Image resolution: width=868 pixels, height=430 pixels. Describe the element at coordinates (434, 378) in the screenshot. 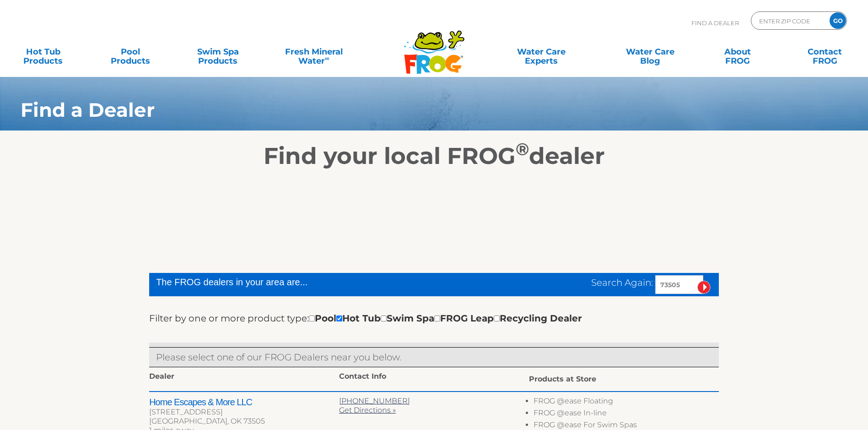

I see `div: Contact Info` at that location.